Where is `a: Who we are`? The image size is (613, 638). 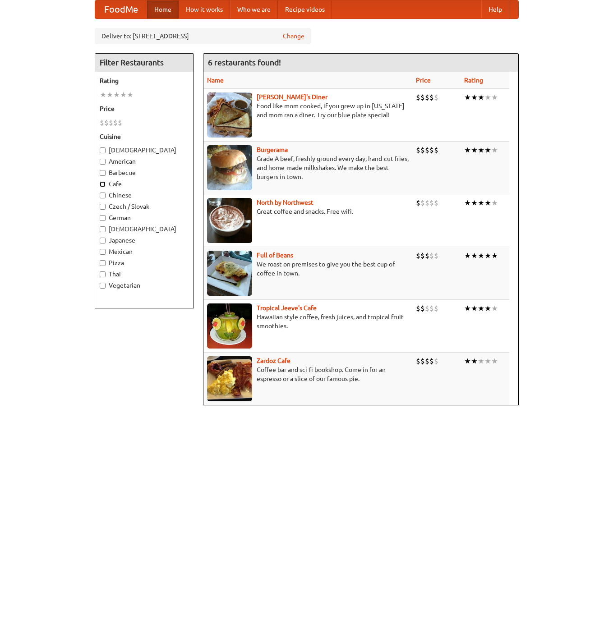 a: Who we are is located at coordinates (254, 9).